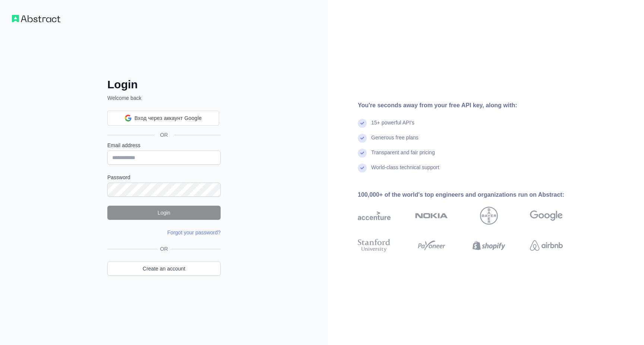 The image size is (644, 345). What do you see at coordinates (163, 118) in the screenshot?
I see `div: Вход через аккаунт Google` at bounding box center [163, 118].